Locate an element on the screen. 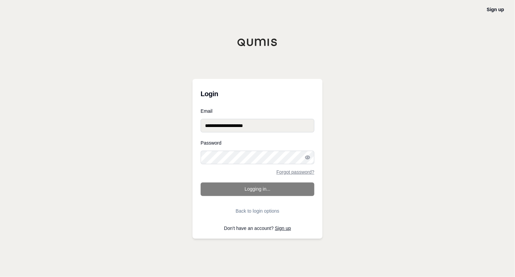 This screenshot has height=277, width=515. button: Back to login options is located at coordinates (258, 211).